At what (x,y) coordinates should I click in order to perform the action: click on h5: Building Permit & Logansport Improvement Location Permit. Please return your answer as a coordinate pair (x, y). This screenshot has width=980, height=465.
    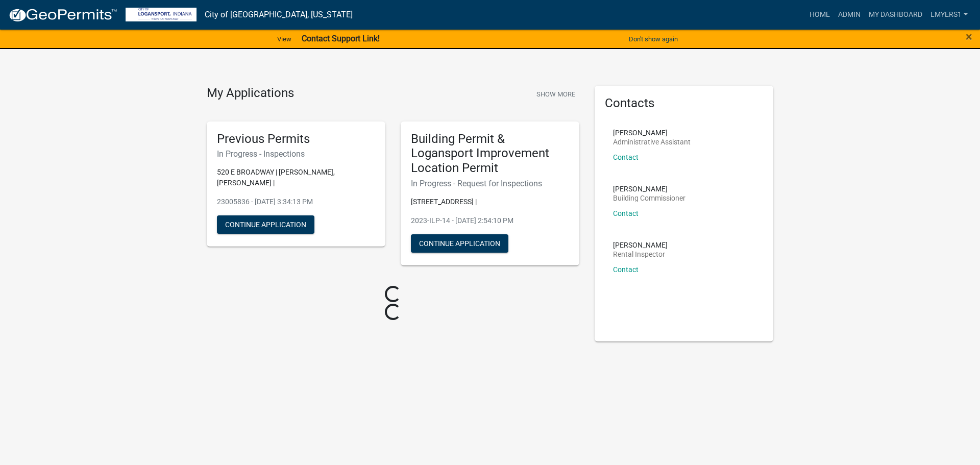
    Looking at the image, I should click on (490, 154).